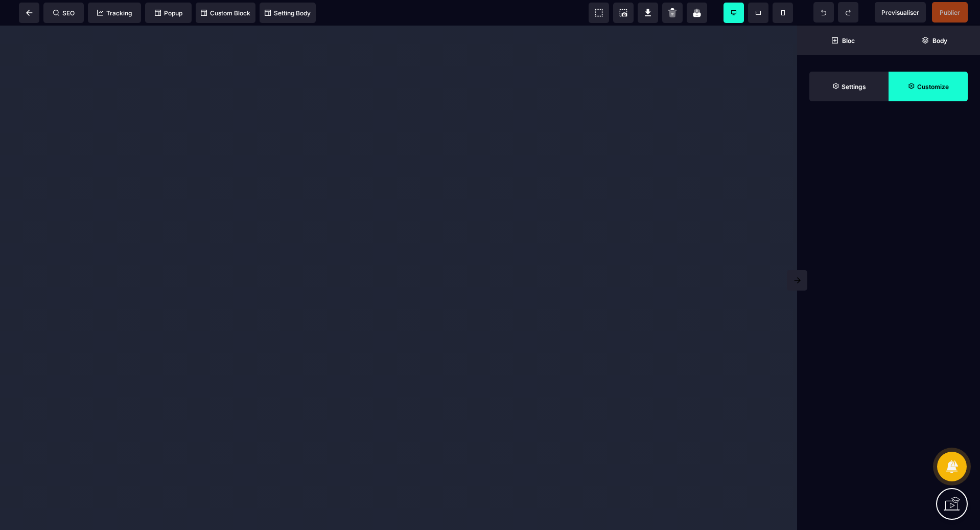 This screenshot has width=980, height=530. I want to click on span: Setting Body, so click(288, 13).